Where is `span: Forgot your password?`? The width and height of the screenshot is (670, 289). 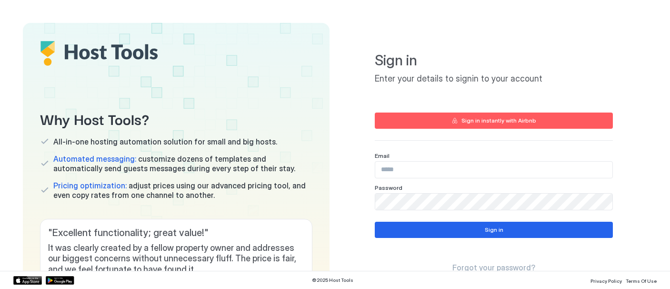
span: Forgot your password? is located at coordinates (494, 267).